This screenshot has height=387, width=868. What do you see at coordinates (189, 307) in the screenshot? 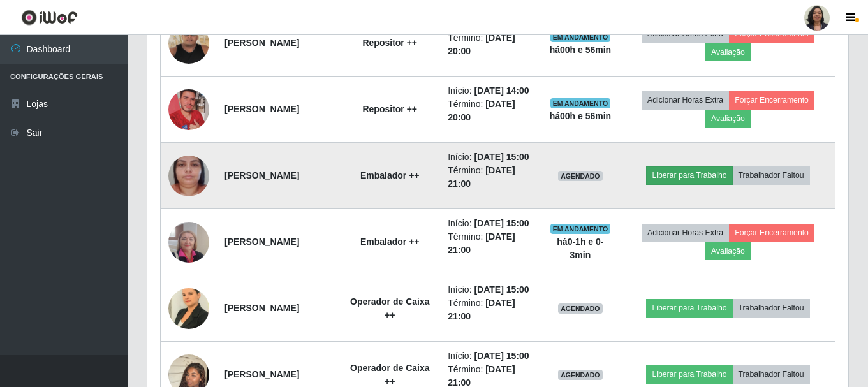
I see `img: 1730387044768.jpeg` at bounding box center [189, 307].